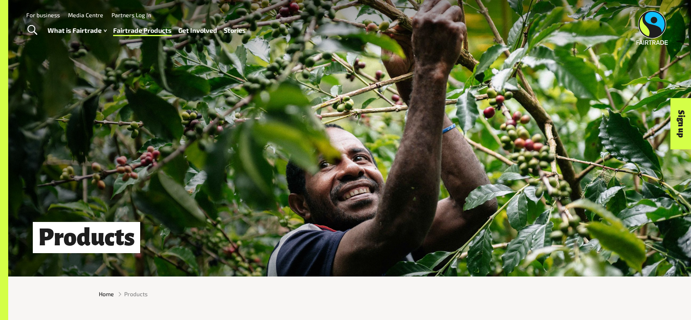  Describe the element at coordinates (235, 30) in the screenshot. I see `a: Stories` at that location.